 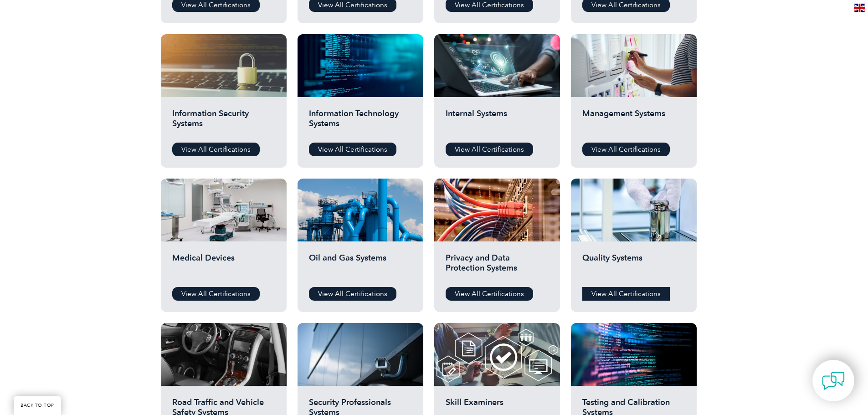 What do you see at coordinates (859, 8) in the screenshot?
I see `img: en` at bounding box center [859, 8].